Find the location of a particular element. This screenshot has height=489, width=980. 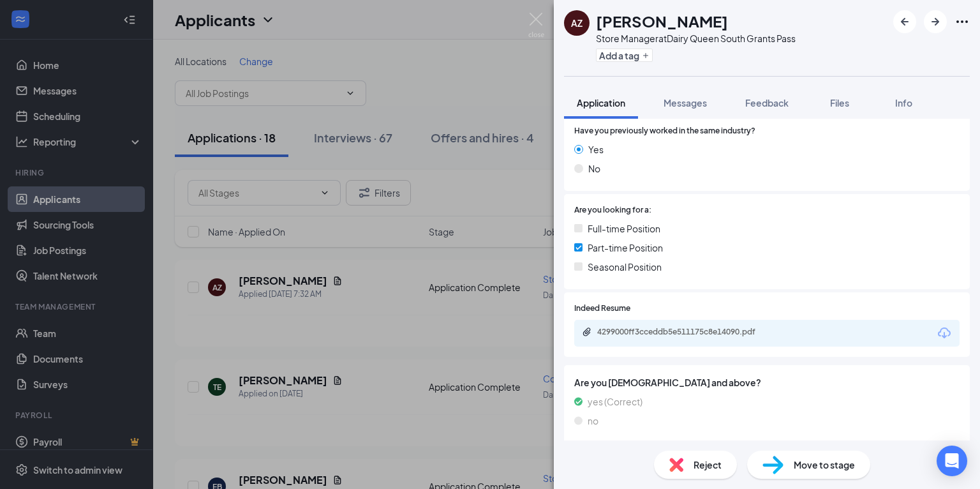

div: Store Manager at Dairy Queen South Grants Pass is located at coordinates (696, 38).